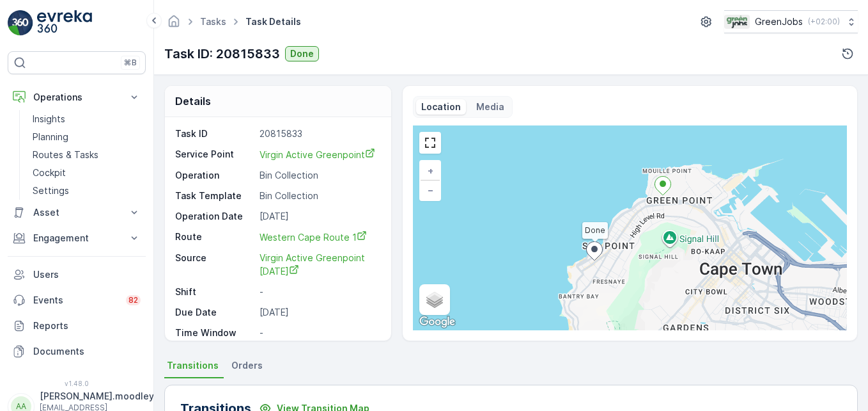 The image size is (868, 411). Describe the element at coordinates (133, 300) in the screenshot. I see `p: 82` at that location.